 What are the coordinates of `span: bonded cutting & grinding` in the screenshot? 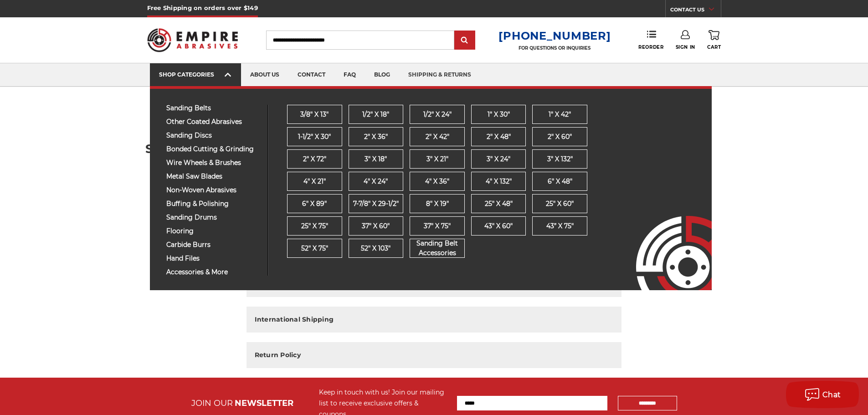 It's located at (213, 149).